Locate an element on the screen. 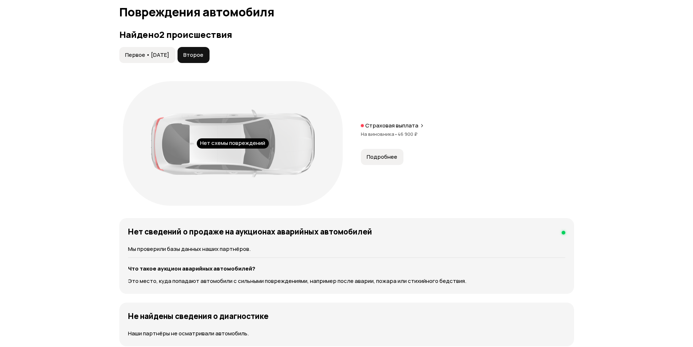 This screenshot has height=347, width=693. strong: Что такое аукцион аварийных автомобилей? is located at coordinates (192, 268).